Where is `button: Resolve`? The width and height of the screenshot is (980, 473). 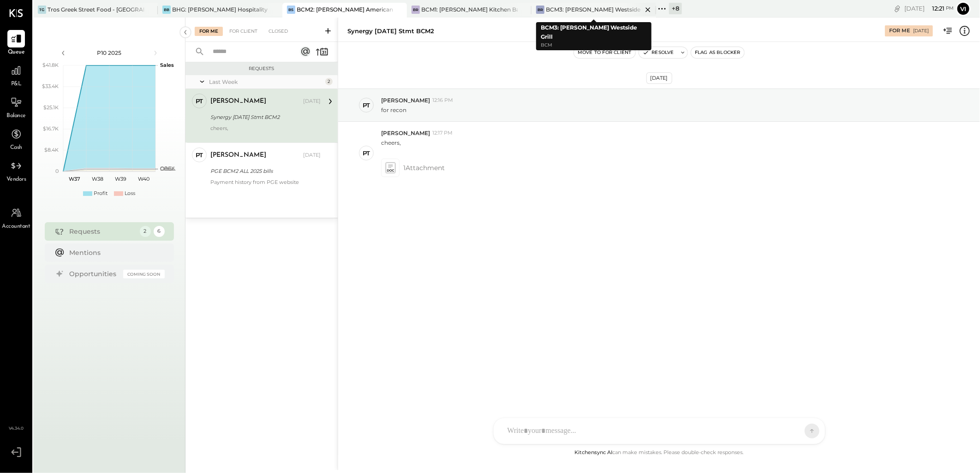
button: Resolve is located at coordinates (658, 53).